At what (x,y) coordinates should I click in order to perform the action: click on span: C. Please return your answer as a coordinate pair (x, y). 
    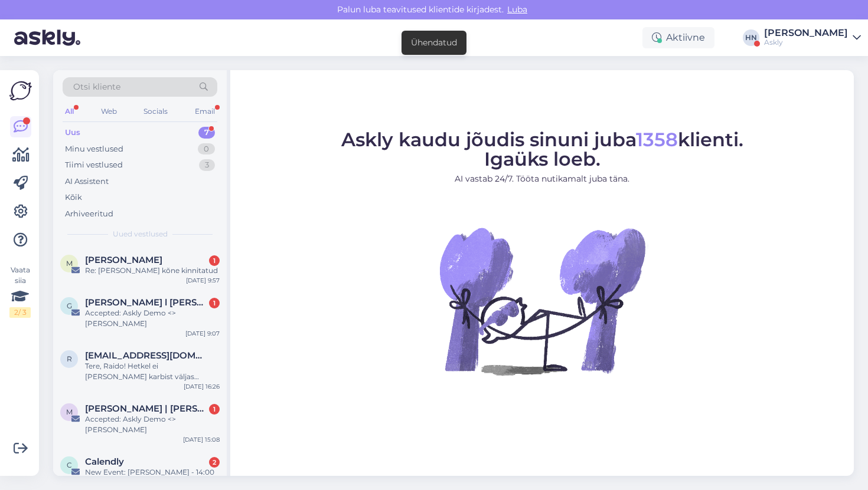
    Looking at the image, I should click on (70, 465).